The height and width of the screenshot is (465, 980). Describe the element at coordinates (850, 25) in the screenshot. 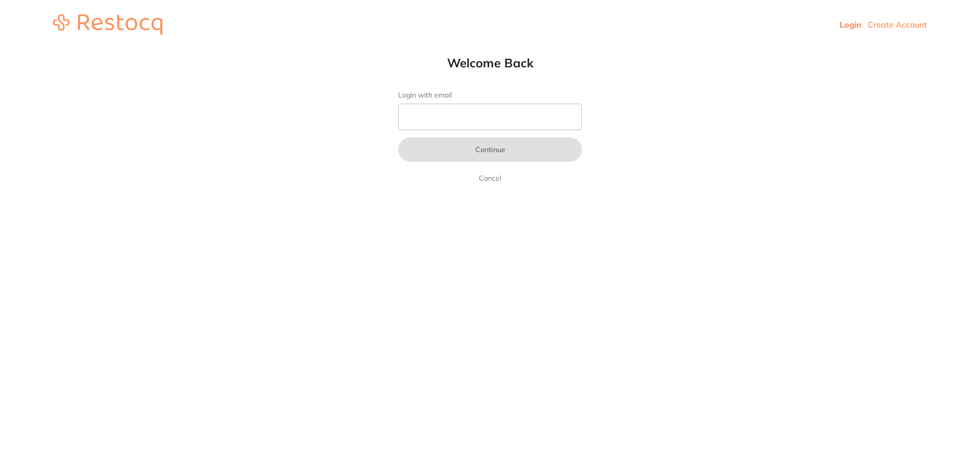

I see `a: Login` at that location.